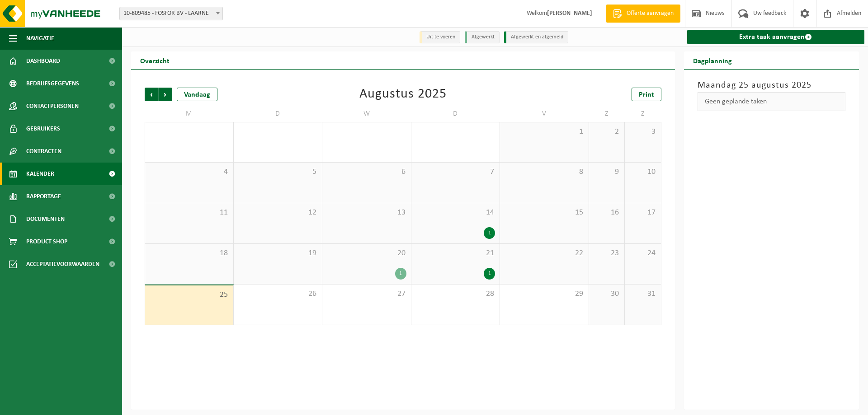 The width and height of the screenshot is (868, 415). Describe the element at coordinates (772, 102) in the screenshot. I see `div: Geen geplande taken` at that location.